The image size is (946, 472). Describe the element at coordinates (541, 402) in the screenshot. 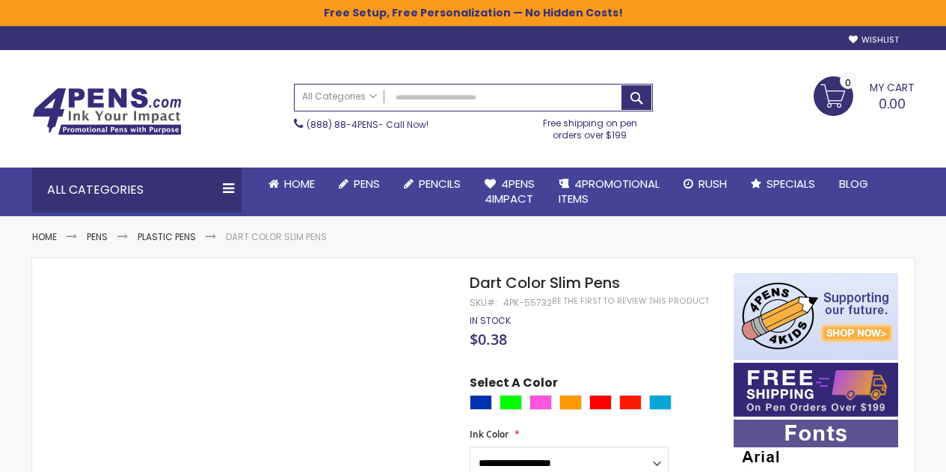

I see `div: Pink` at that location.